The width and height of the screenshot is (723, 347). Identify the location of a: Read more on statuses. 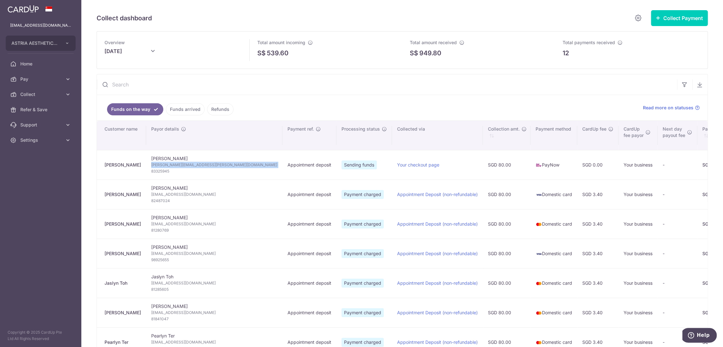
(671, 108).